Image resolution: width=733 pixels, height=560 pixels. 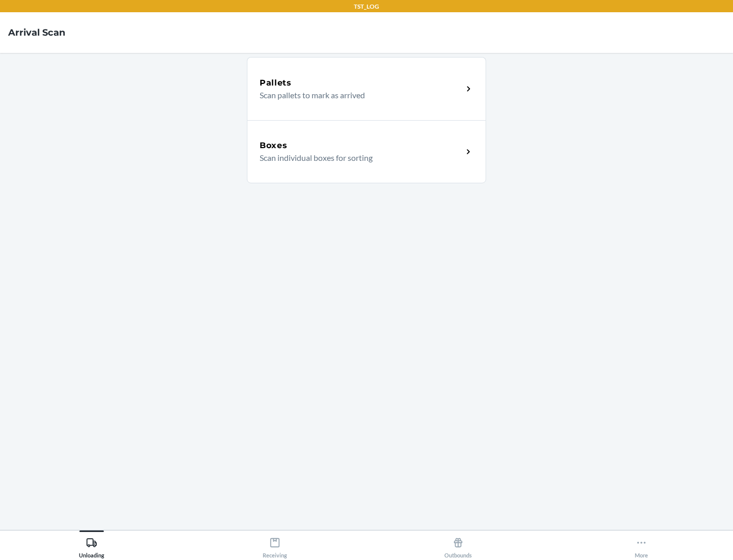 I want to click on div: More, so click(x=641, y=545).